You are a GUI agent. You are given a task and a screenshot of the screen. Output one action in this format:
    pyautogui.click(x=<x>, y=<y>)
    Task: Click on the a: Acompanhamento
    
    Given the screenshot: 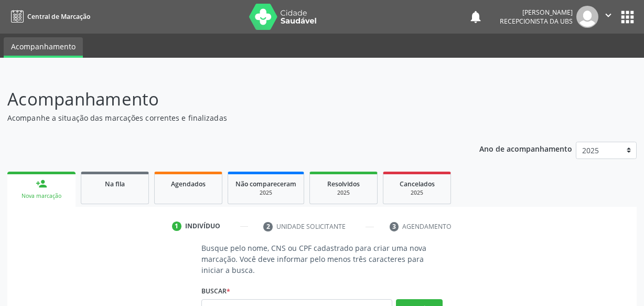 What is the action you would take?
    pyautogui.click(x=43, y=47)
    